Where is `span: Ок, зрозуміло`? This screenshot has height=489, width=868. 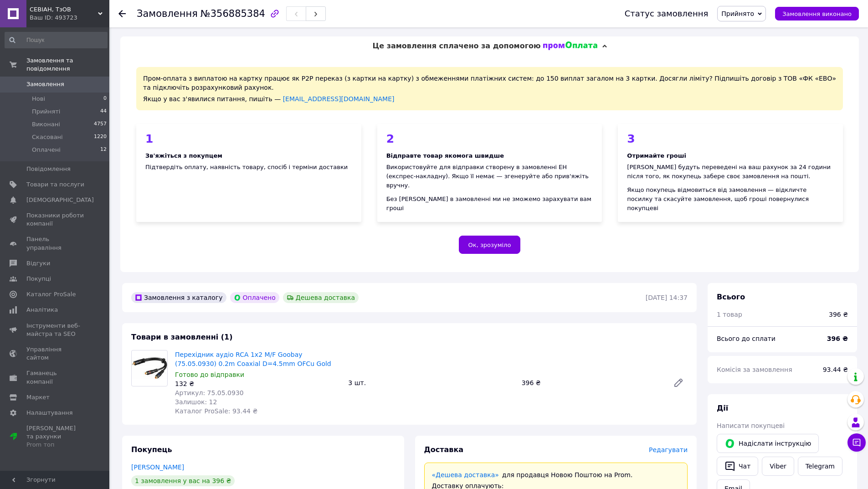 span: Ок, зрозуміло is located at coordinates (490, 245).